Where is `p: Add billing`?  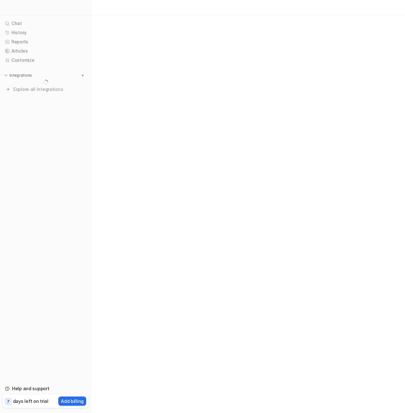
p: Add billing is located at coordinates (72, 401).